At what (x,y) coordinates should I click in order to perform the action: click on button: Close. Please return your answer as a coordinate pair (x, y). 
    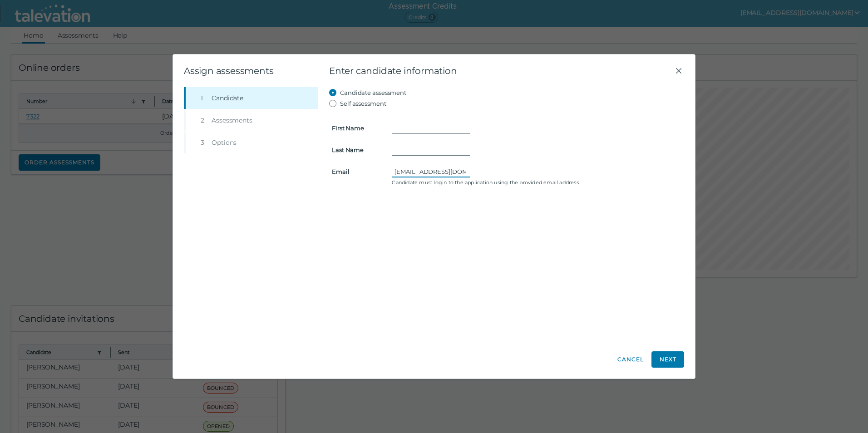
    Looking at the image, I should click on (679, 71).